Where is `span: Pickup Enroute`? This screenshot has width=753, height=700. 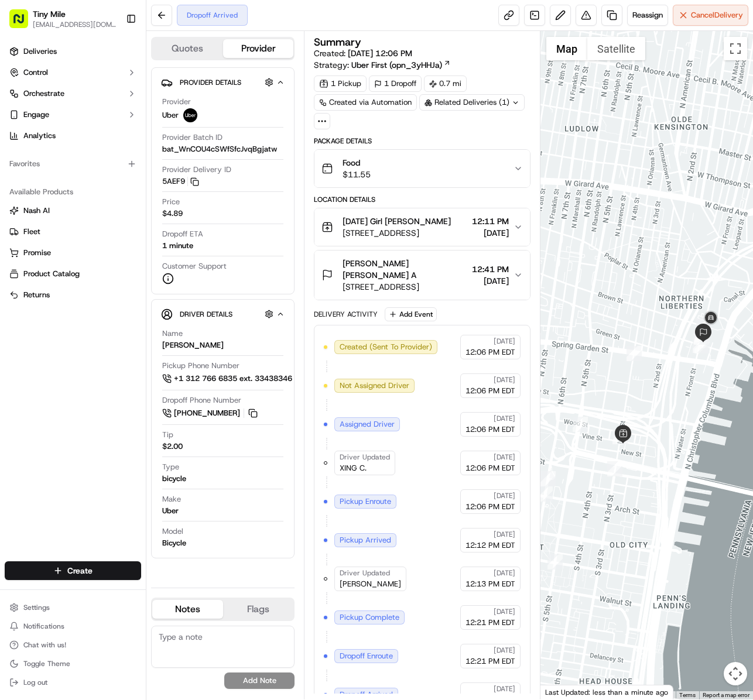
span: Pickup Enroute is located at coordinates (366, 502).